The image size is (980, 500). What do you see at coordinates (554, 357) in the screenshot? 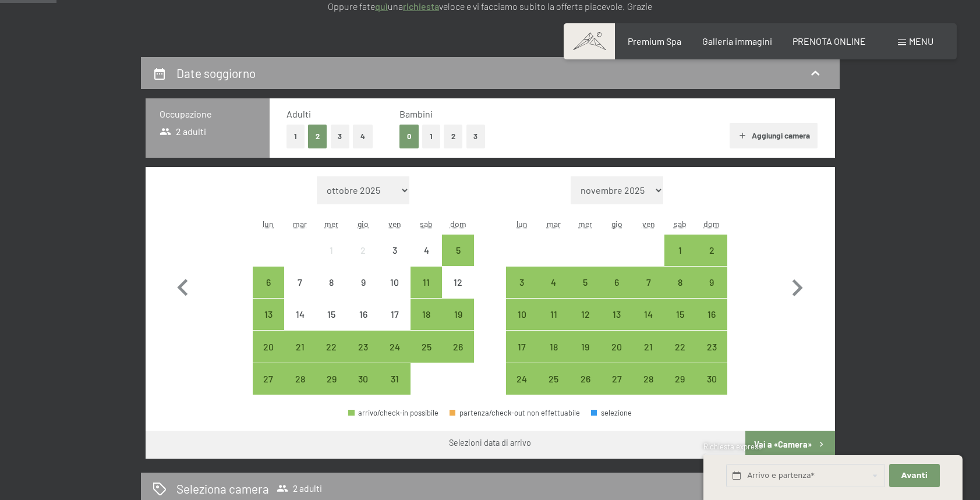
I see `div: 18` at bounding box center [554, 357].